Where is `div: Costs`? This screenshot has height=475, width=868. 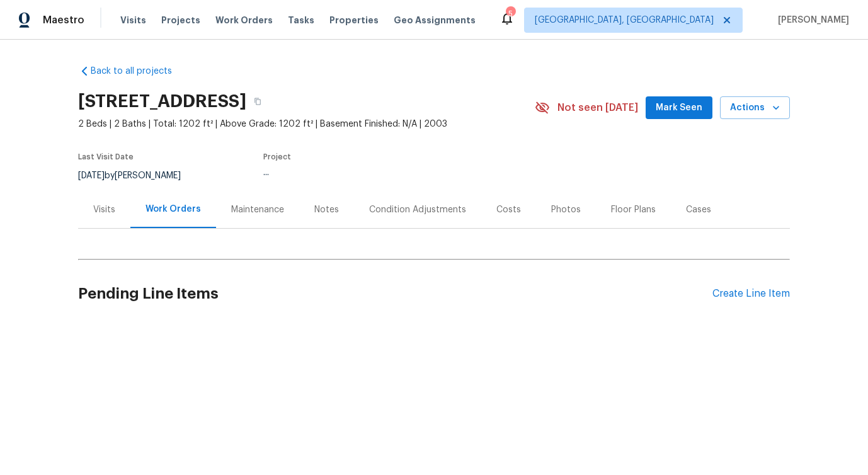 div: Costs is located at coordinates (508, 209).